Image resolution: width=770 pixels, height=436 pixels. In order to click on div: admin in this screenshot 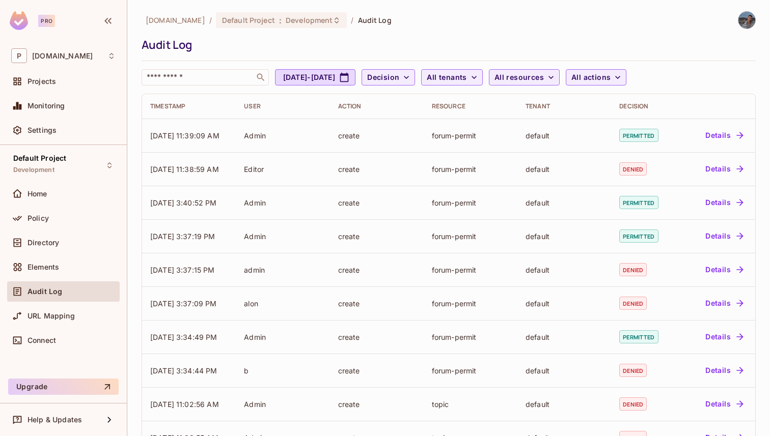, I will do `click(283, 270)`.